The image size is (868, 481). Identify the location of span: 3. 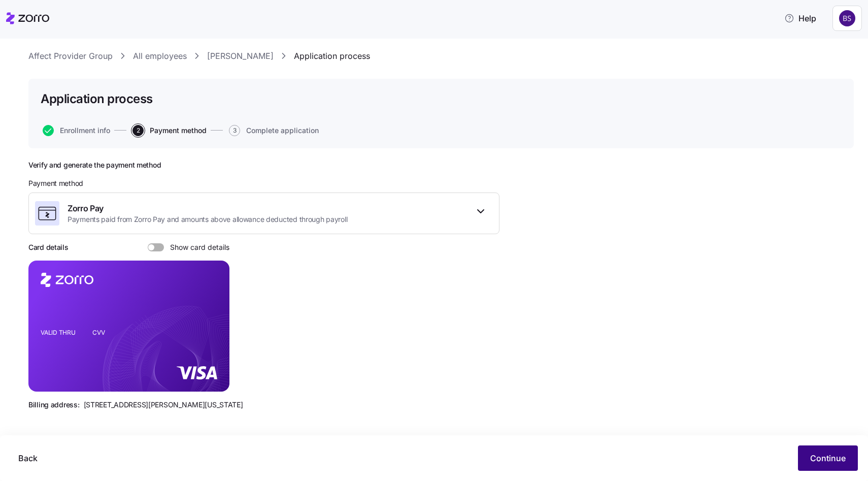
(234, 130).